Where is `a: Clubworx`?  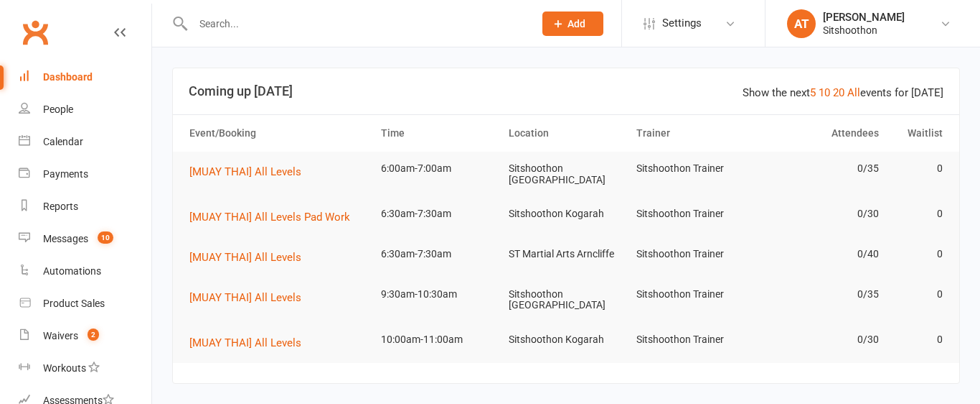 a: Clubworx is located at coordinates (35, 33).